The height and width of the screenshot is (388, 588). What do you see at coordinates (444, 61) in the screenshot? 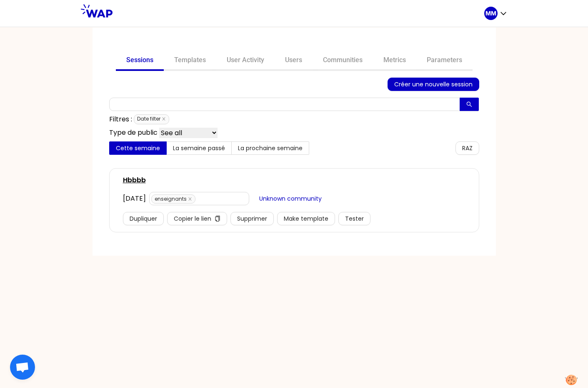
I see `a: Parameters` at bounding box center [444, 61].